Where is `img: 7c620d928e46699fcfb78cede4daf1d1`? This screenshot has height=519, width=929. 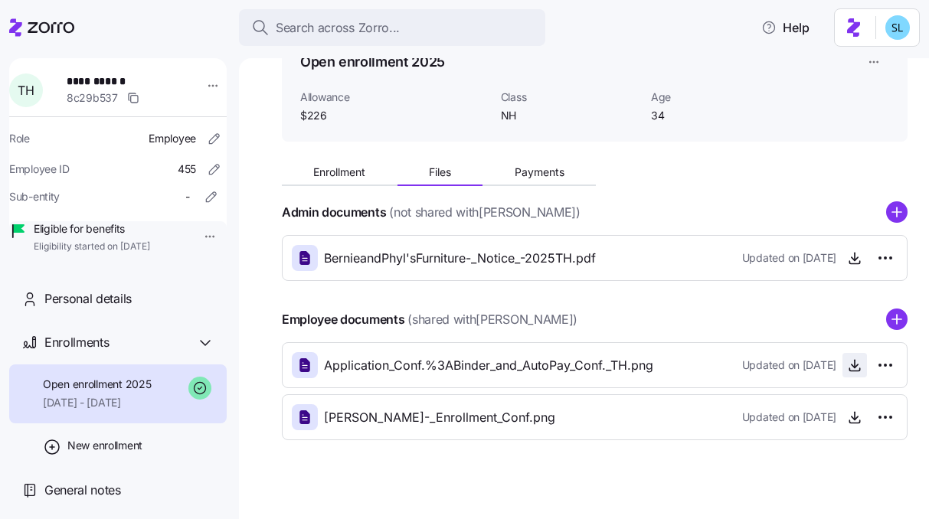
img: 7c620d928e46699fcfb78cede4daf1d1 is located at coordinates (897, 28).